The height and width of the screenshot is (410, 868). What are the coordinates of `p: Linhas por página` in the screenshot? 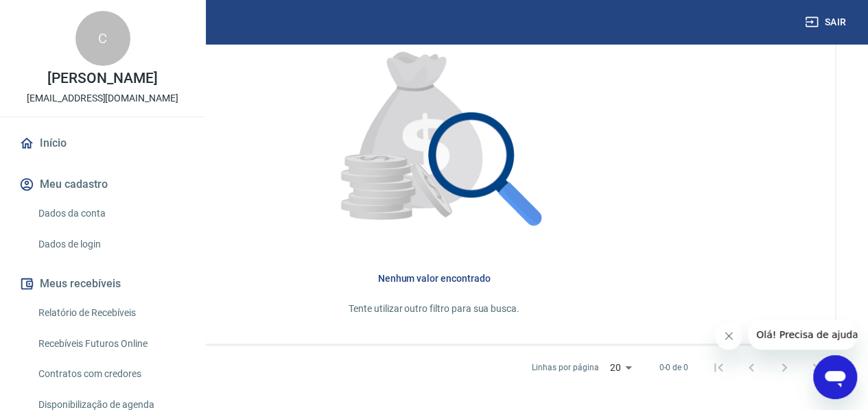 It's located at (564, 367).